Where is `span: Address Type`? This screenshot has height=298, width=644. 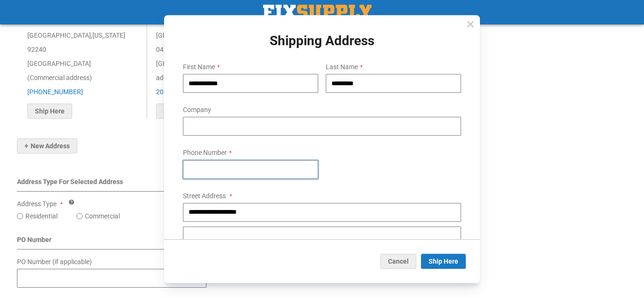 span: Address Type is located at coordinates (37, 204).